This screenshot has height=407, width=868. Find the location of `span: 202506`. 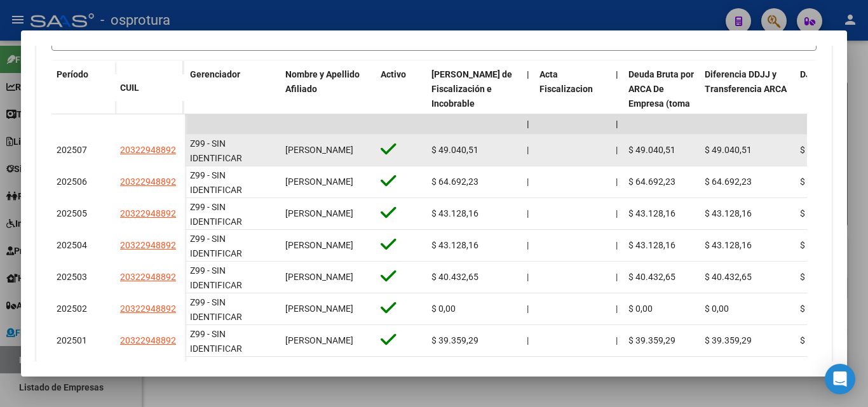

span: 202506 is located at coordinates (72, 182).